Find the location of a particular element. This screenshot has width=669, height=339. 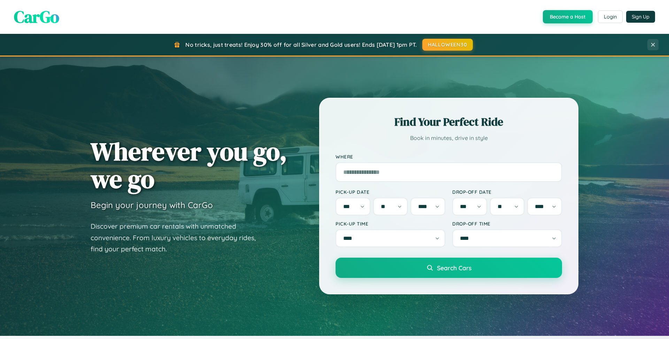

label: Pick-up Time is located at coordinates (391, 223).